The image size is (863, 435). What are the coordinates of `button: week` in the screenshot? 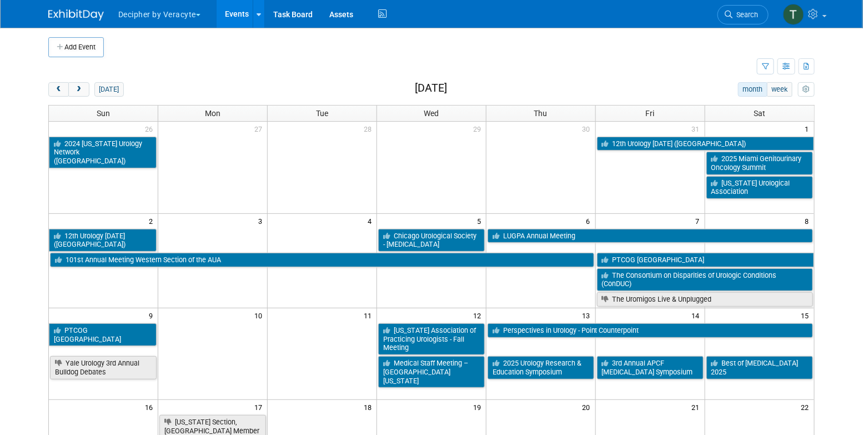 It's located at (780, 89).